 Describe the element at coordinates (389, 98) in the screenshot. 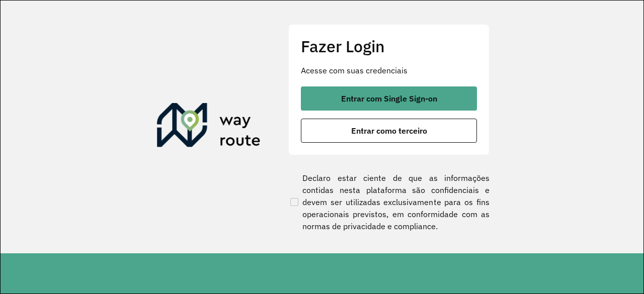

I see `span: Entrar com Single Sign-on` at that location.